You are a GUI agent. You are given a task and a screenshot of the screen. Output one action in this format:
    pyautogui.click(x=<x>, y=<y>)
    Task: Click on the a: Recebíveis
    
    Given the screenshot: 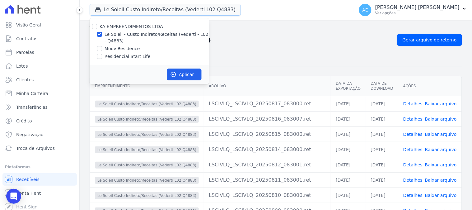 What is the action you would take?
    pyautogui.click(x=40, y=179)
    